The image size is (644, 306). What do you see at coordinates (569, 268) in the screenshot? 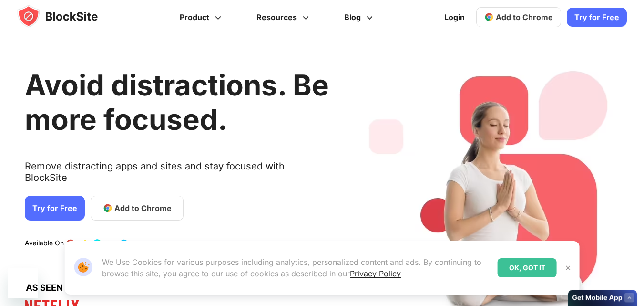
I see `img: Close` at bounding box center [569, 268].